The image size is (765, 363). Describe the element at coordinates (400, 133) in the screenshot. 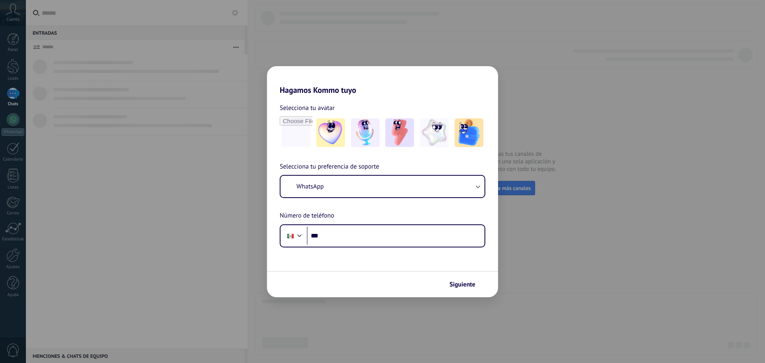

I see `img: -3.jpeg` at that location.